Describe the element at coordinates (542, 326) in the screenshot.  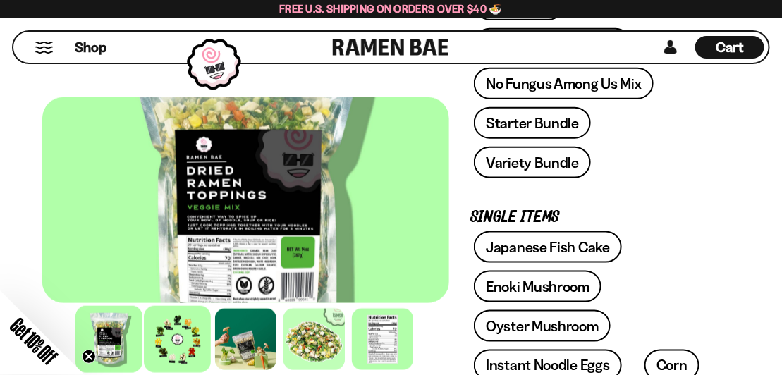
I see `a: Oyster Mushroom` at that location.